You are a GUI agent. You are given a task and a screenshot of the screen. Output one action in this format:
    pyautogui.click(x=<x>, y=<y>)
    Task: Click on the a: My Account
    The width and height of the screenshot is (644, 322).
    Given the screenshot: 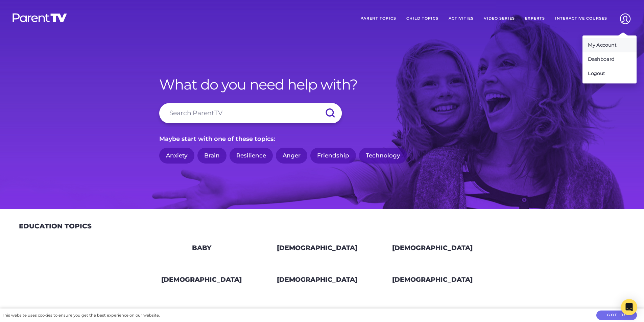 What is the action you would take?
    pyautogui.click(x=610, y=45)
    